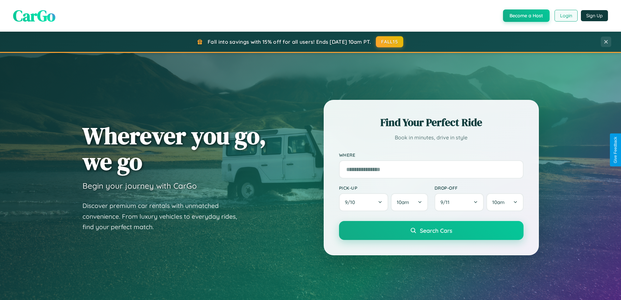 This screenshot has height=300, width=621. Describe the element at coordinates (566, 16) in the screenshot. I see `button: Login` at that location.